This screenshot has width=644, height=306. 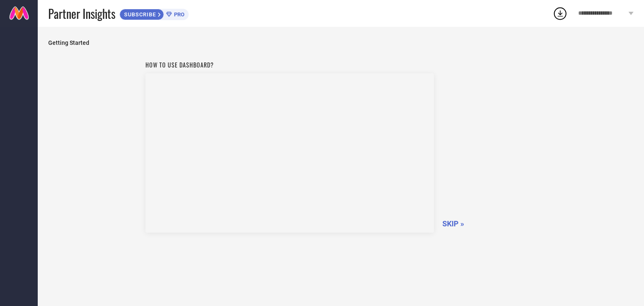 What do you see at coordinates (178, 14) in the screenshot?
I see `span: PRO` at bounding box center [178, 14].